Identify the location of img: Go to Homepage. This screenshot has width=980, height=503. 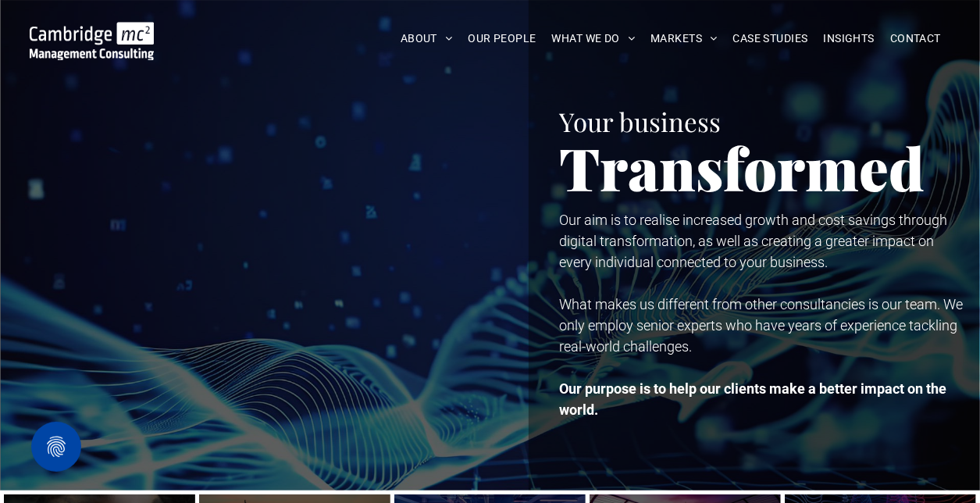
(91, 40).